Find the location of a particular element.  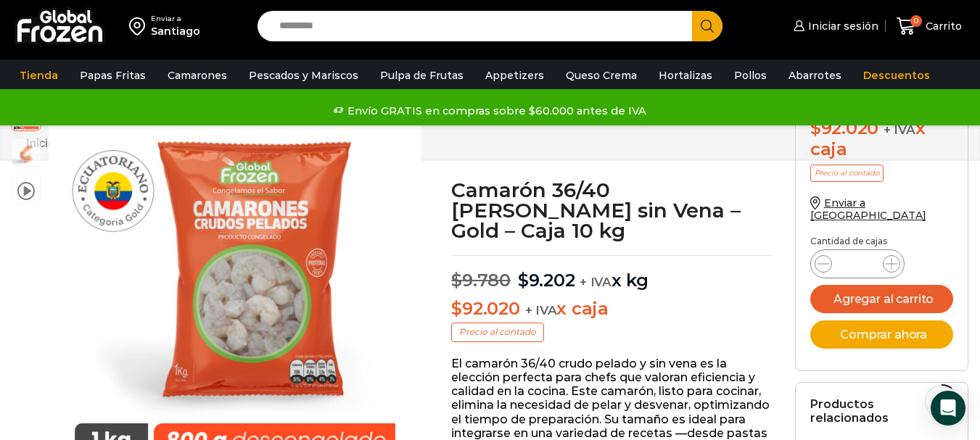

a: Descuentos is located at coordinates (896, 76).